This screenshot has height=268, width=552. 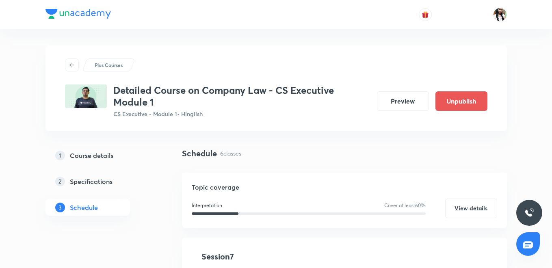 I want to click on button: avatar, so click(x=425, y=15).